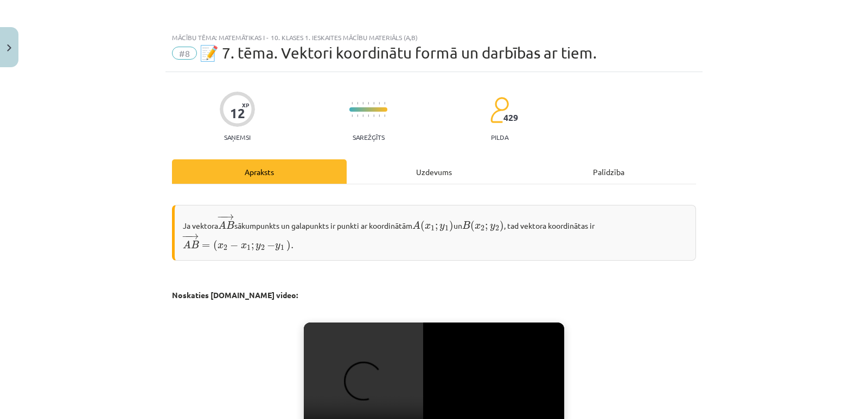 The width and height of the screenshot is (868, 419). I want to click on div: Mācību tēma: Matemātikas i - 10. klases 1. ieskaites mācību materiāls (a,b), so click(434, 37).